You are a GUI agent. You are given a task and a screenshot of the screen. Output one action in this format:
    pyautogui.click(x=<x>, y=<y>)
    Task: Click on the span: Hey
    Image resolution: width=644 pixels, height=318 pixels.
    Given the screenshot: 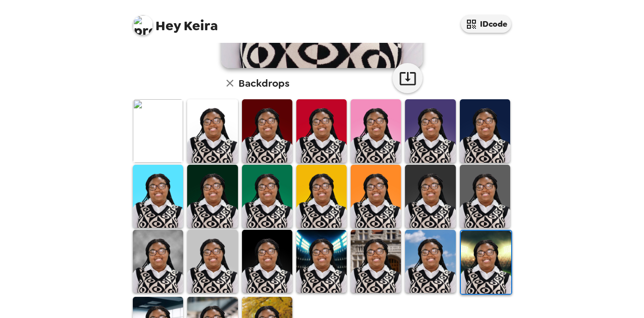 What is the action you would take?
    pyautogui.click(x=168, y=26)
    